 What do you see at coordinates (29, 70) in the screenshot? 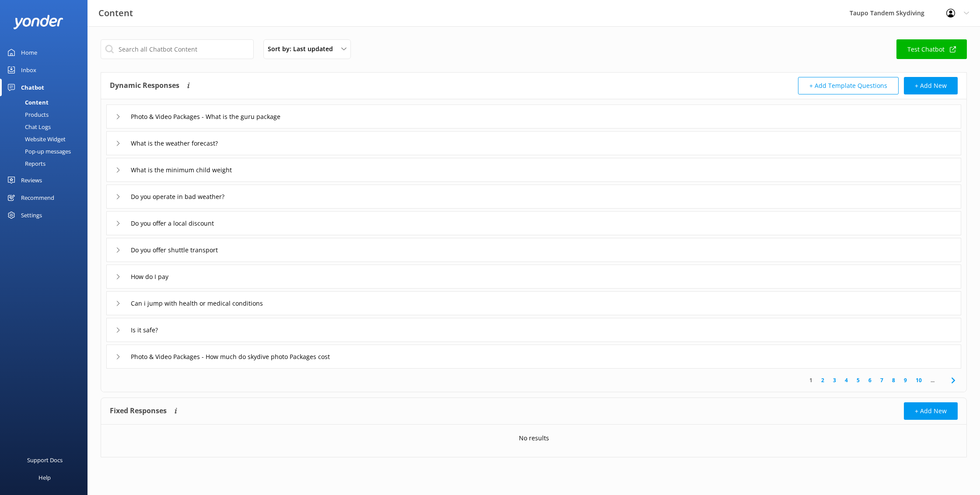
I see `div: Inbox` at bounding box center [29, 70].